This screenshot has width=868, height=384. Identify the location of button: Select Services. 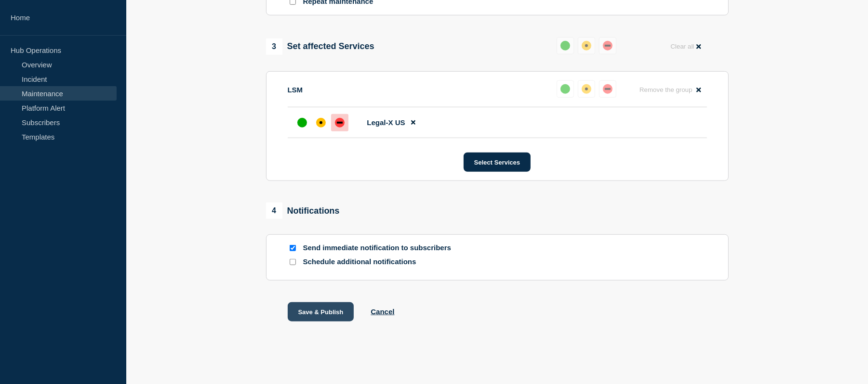
(497, 162).